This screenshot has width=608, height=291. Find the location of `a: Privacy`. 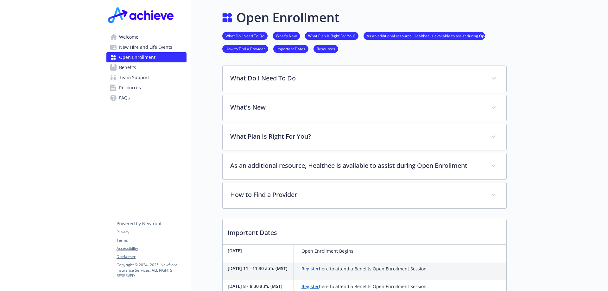

a: Privacy is located at coordinates (151, 232).